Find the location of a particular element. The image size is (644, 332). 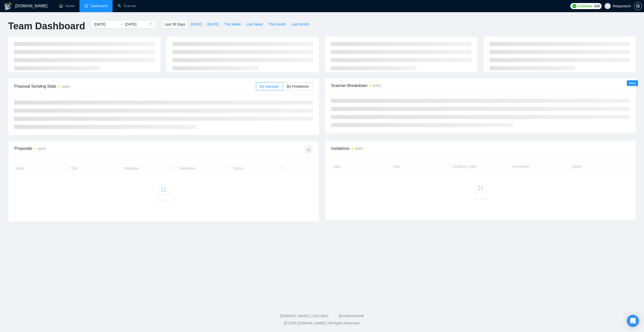

button: This Week is located at coordinates (232, 24).